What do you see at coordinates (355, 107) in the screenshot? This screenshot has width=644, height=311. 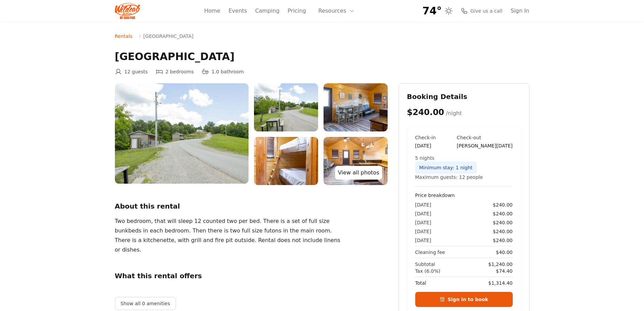 I see `img: WildcatOffroad_Moose%20Lodge%2018.jpg` at bounding box center [355, 107].